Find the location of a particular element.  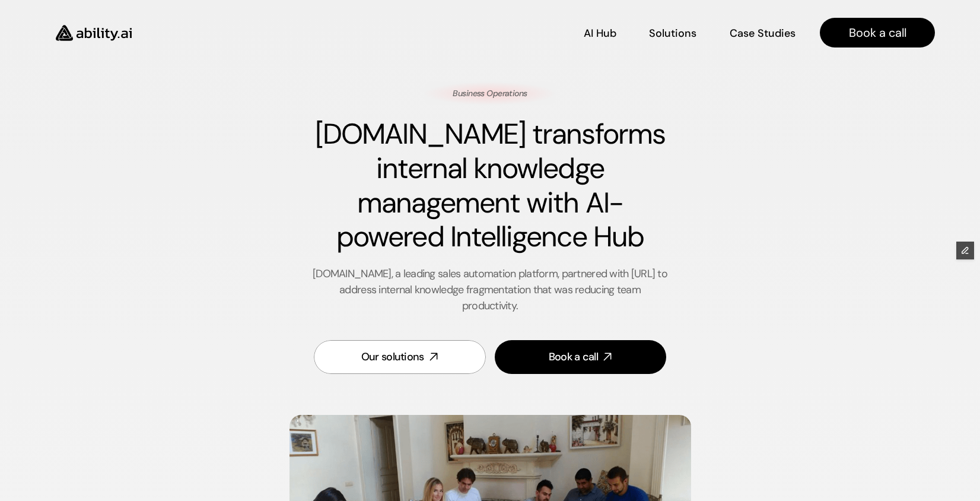

div: Book a call is located at coordinates (573, 356).